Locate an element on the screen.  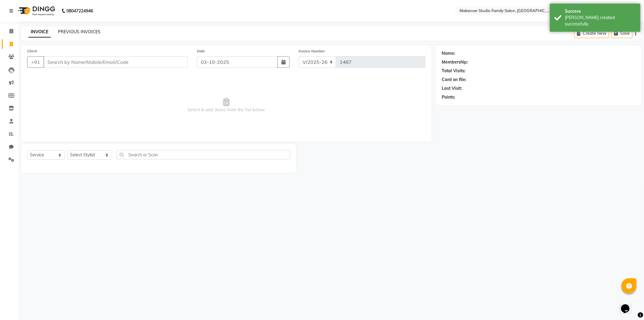
img: logo is located at coordinates (36, 11).